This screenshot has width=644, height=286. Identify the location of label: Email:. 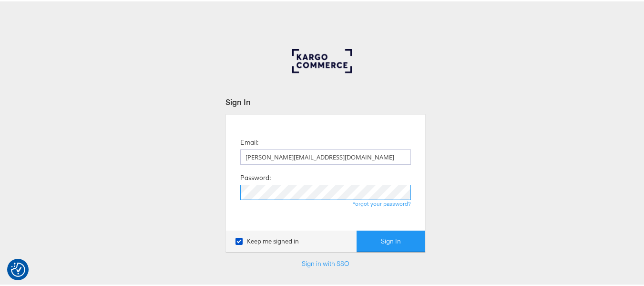
(249, 141).